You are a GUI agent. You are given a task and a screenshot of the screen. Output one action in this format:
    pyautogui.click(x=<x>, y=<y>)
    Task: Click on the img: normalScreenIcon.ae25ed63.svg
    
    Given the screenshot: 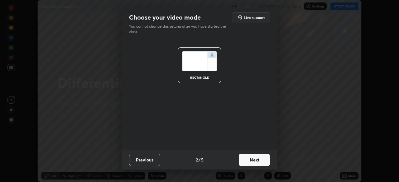 What is the action you would take?
    pyautogui.click(x=199, y=61)
    